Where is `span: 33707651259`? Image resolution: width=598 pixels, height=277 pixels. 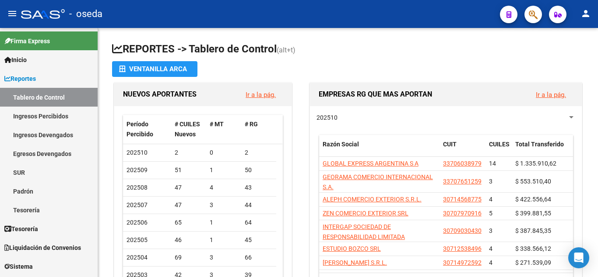
span: 33707651259 is located at coordinates (462, 182).